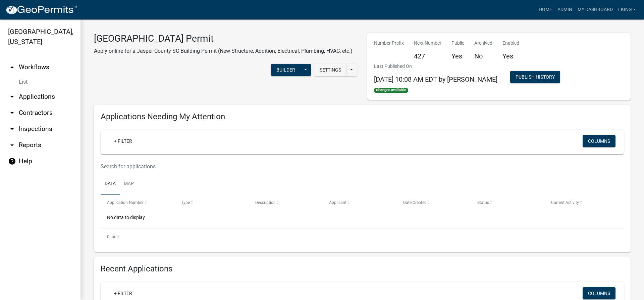 The image size is (644, 300). What do you see at coordinates (415, 202) in the screenshot?
I see `span: Date Created` at bounding box center [415, 202].